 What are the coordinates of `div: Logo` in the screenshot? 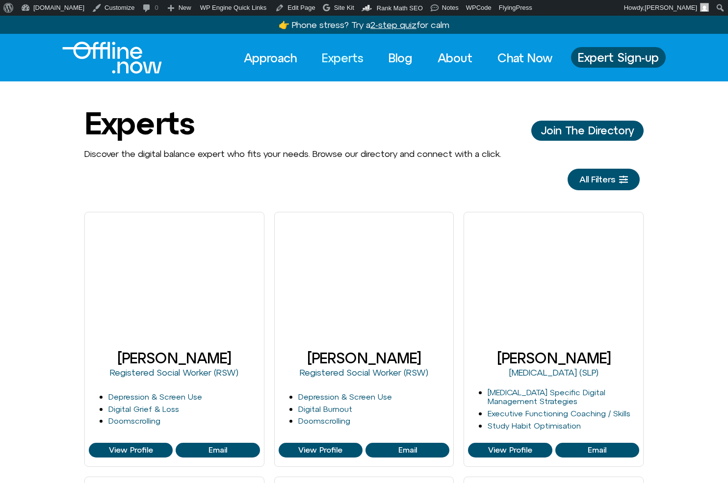 It's located at (104, 57).